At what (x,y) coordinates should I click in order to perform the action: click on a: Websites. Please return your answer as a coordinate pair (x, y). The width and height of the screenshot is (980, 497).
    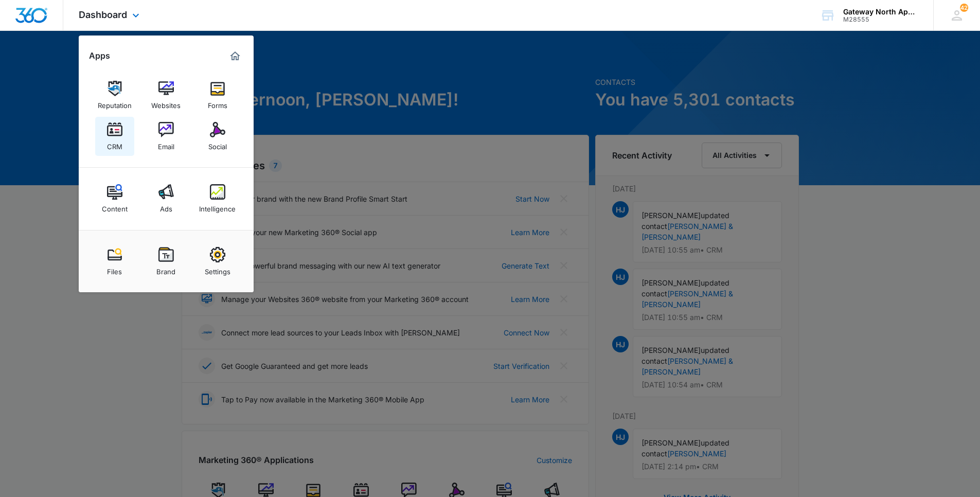
    Looking at the image, I should click on (166, 95).